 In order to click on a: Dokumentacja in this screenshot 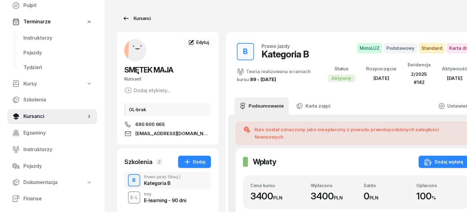, I will do `click(52, 183)`.